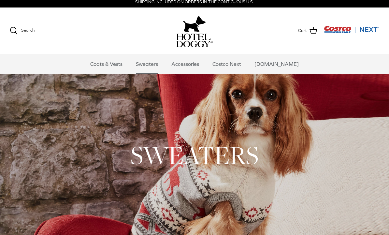 This screenshot has height=235, width=389. What do you see at coordinates (227, 64) in the screenshot?
I see `a: Costco Next` at bounding box center [227, 64].